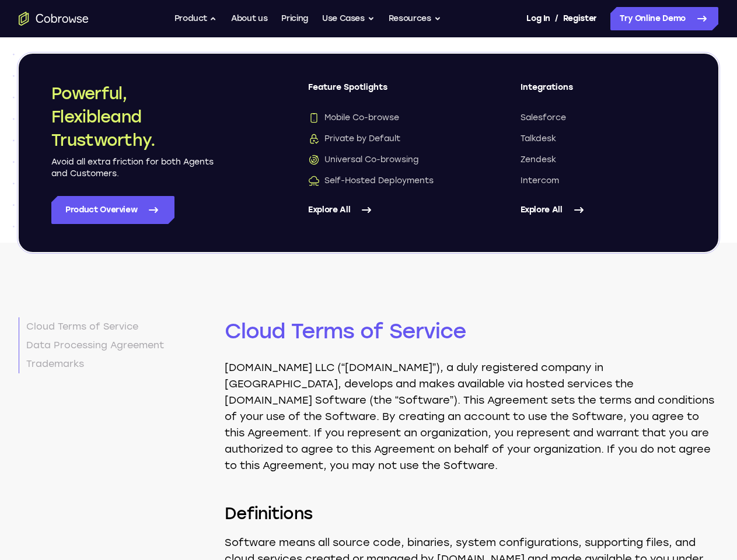 This screenshot has height=560, width=737. Describe the element at coordinates (540, 181) in the screenshot. I see `span: Intercom` at that location.